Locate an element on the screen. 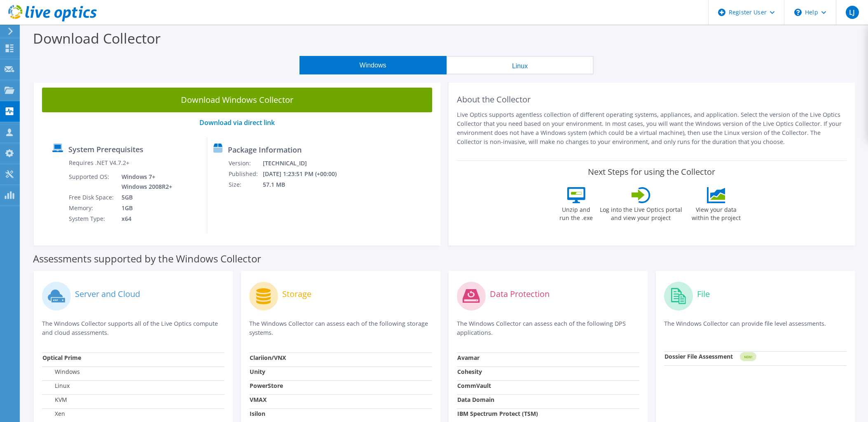  p: The Windows Collector supports all of the Live Optics compute and cloud assessments. is located at coordinates (133, 328).